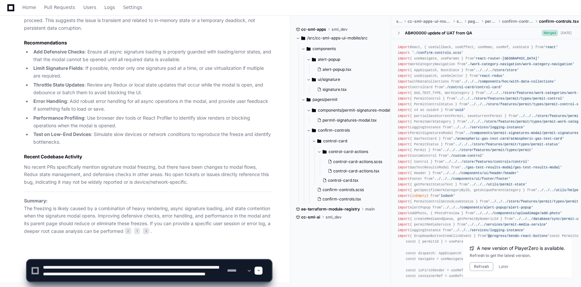 This screenshot has width=581, height=287. What do you see at coordinates (152, 122) in the screenshot?
I see `li: : Use browser dev tools or React Profiler to identify slow renders or blocking operations when th...` at bounding box center [152, 122].